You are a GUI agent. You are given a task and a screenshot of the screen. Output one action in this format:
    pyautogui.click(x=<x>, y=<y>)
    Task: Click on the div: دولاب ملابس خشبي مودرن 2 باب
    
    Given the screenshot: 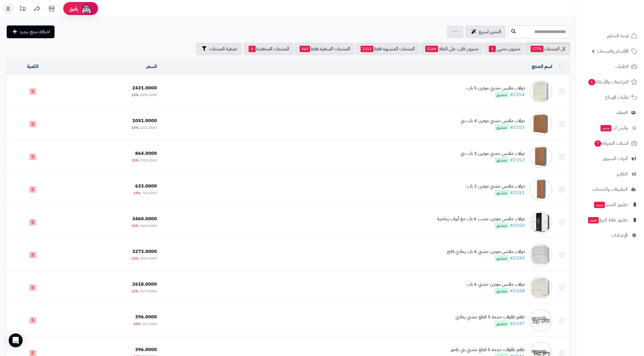 What is the action you would take?
    pyautogui.click(x=495, y=186)
    